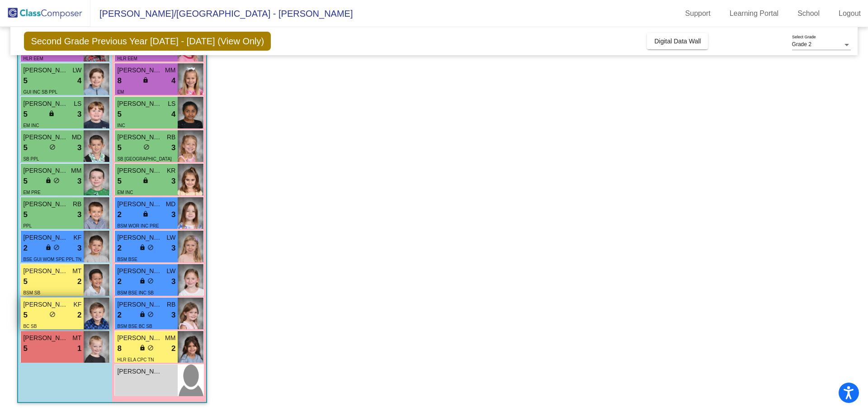 Image resolution: width=868 pixels, height=412 pixels. Describe the element at coordinates (138, 226) in the screenshot. I see `span: BSM WOR INC PRE` at that location.